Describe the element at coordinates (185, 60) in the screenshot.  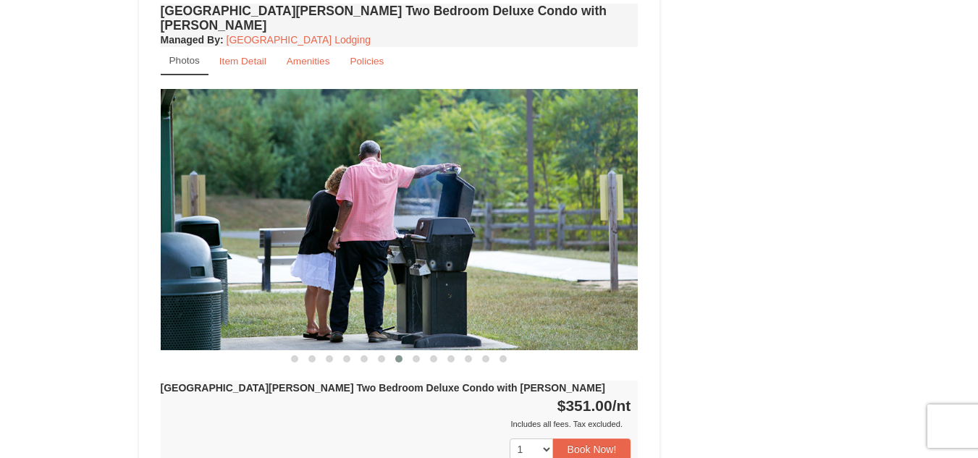
I see `small: Photos` at that location.